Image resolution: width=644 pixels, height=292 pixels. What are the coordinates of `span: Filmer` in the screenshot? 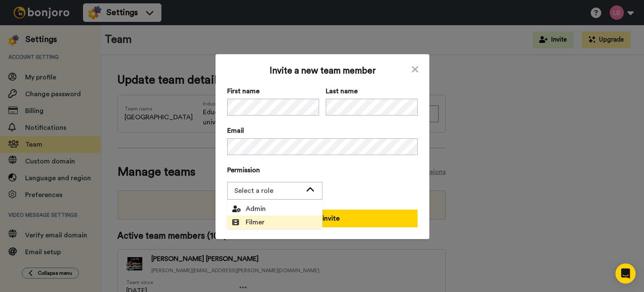 It's located at (249, 222).